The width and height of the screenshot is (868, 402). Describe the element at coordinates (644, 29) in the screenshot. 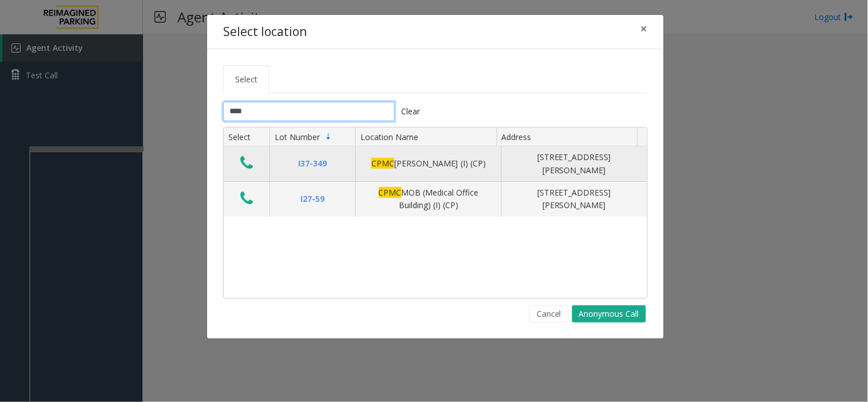

I see `button: Close` at that location.